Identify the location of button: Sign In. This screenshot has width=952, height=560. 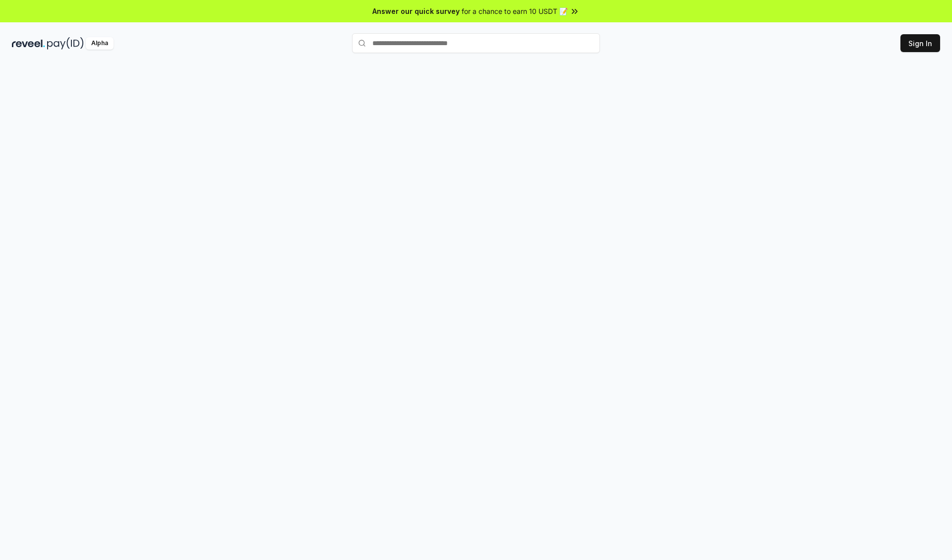
(920, 43).